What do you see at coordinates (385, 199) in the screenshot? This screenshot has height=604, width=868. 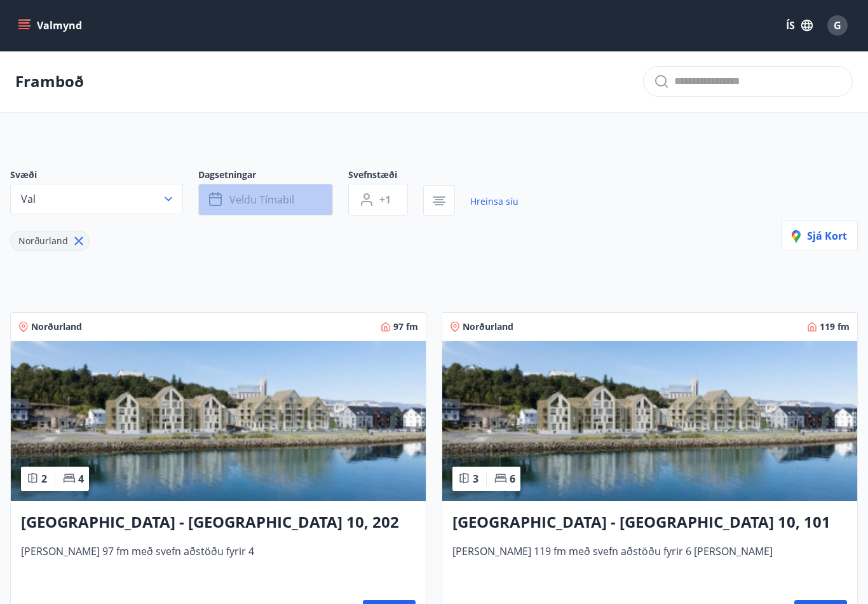 I see `span: +1` at bounding box center [385, 199].